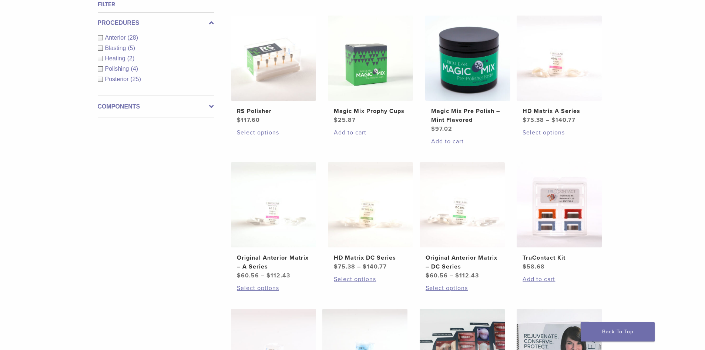 The height and width of the screenshot is (350, 705). Describe the element at coordinates (370, 111) in the screenshot. I see `h2: Magic Mix Prophy Cups` at that location.